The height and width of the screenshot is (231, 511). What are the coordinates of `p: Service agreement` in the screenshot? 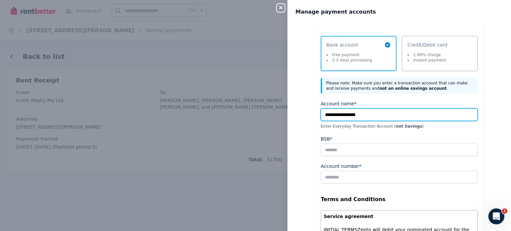 It's located at (399, 217).